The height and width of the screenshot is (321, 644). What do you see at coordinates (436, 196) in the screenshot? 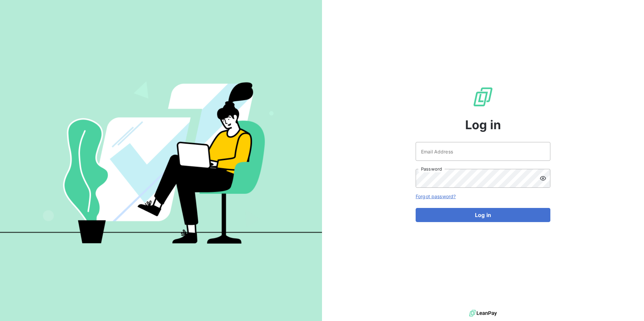
I see `a: Forgot password?` at bounding box center [436, 196].